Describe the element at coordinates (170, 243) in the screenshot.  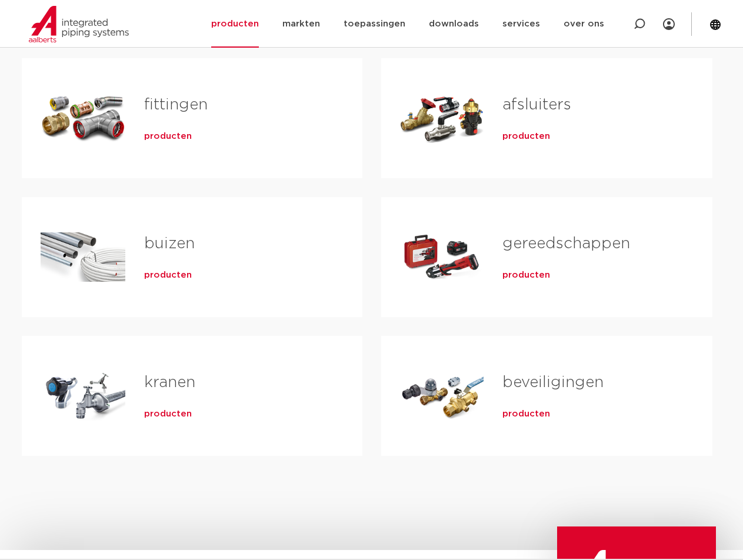
I see `a: buizen` at that location.